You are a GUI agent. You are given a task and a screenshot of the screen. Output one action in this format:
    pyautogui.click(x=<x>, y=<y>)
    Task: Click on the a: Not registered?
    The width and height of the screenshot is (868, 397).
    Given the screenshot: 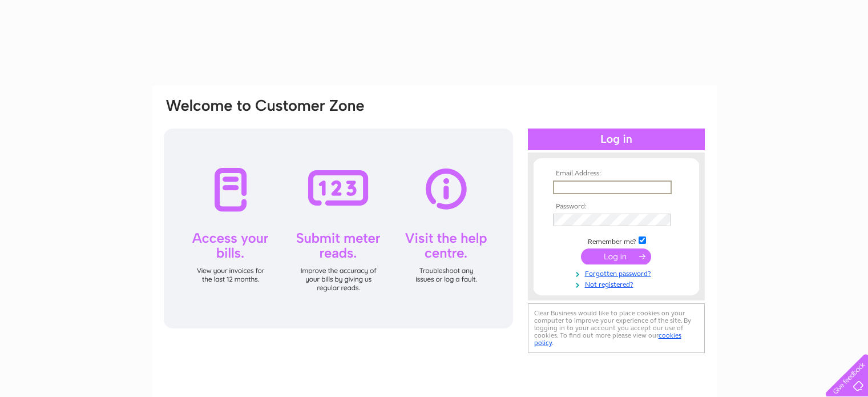 What is the action you would take?
    pyautogui.click(x=618, y=283)
    